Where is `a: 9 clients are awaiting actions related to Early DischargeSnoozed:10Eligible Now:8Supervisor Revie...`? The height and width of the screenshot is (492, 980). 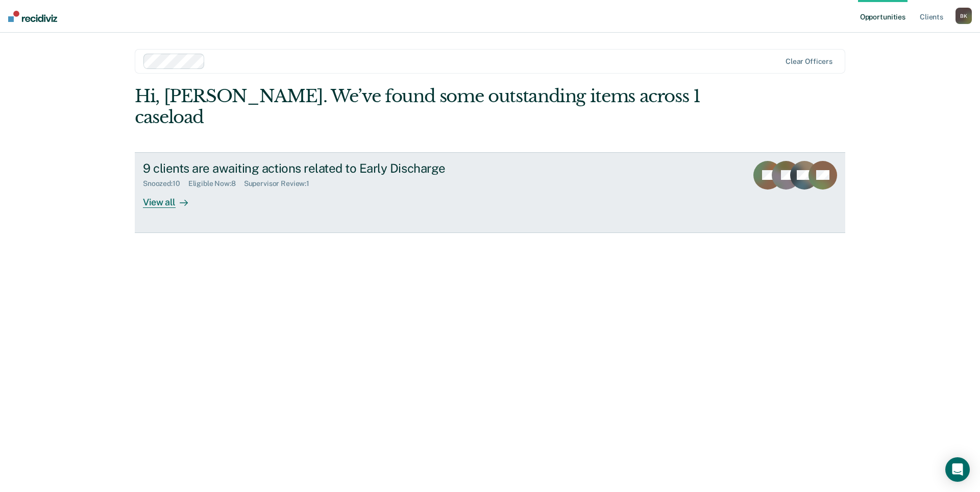
a: 9 clients are awaiting actions related to Early DischargeSnoozed:10Eligible Now:8Supervisor Revie... is located at coordinates (490, 193).